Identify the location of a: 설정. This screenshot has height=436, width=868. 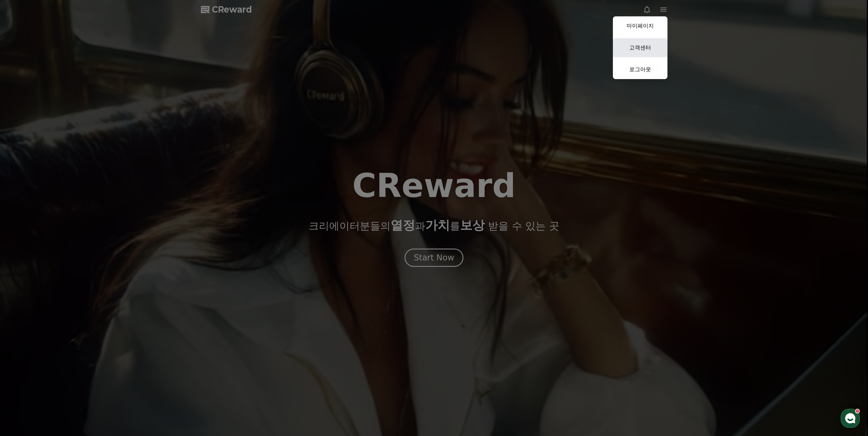
(110, 225).